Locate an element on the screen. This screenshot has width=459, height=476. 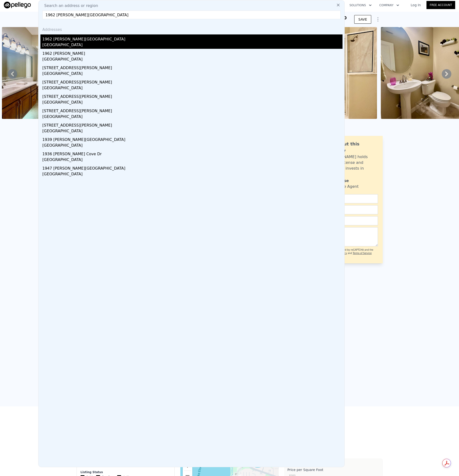
button: Solutions is located at coordinates (360, 5).